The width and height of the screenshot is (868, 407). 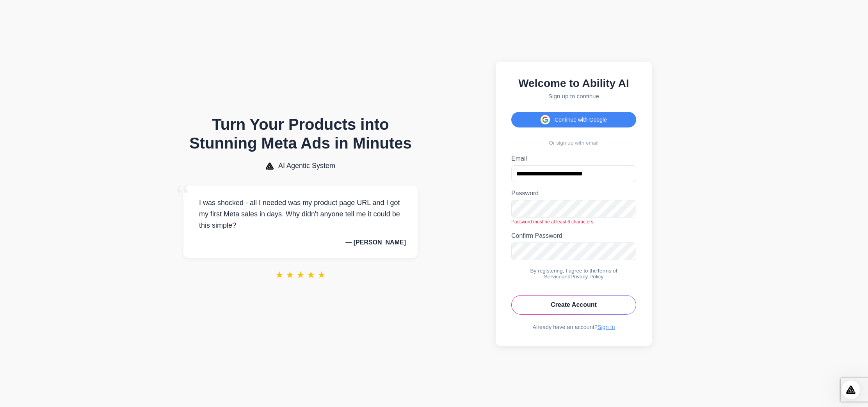 I want to click on button: Continue with Google, so click(x=573, y=120).